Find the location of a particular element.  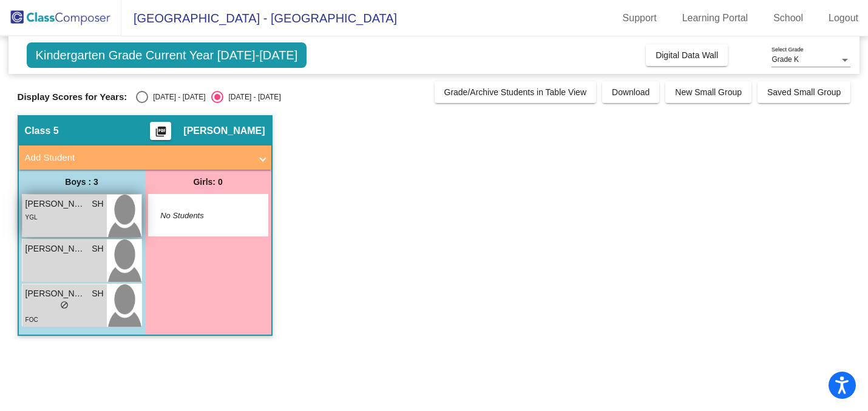

button: Digital Data Wall is located at coordinates (686, 55).